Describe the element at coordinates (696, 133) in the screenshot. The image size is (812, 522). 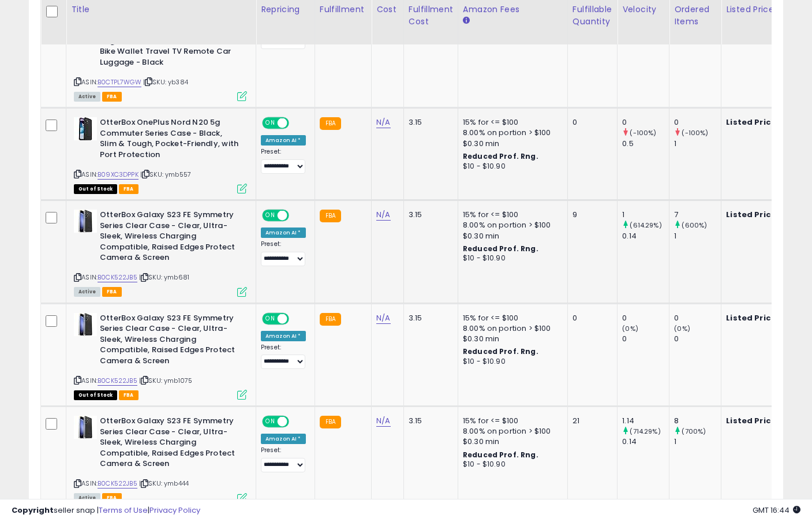
I see `small: (-100%)` at that location.